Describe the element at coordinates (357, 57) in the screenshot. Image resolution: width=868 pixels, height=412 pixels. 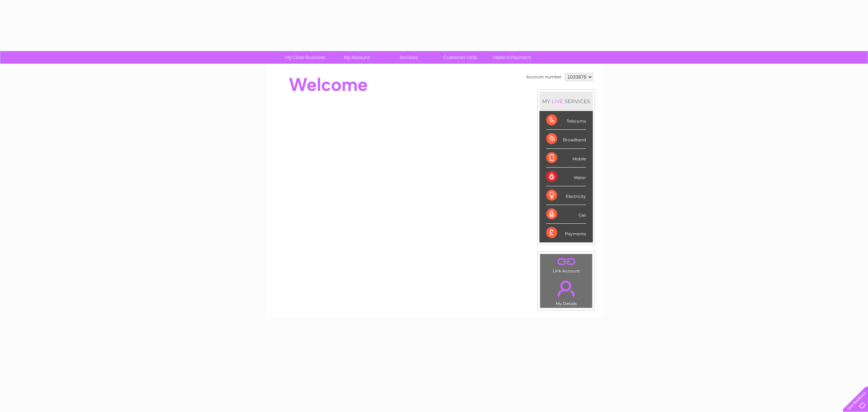
I see `a: My Account` at that location.